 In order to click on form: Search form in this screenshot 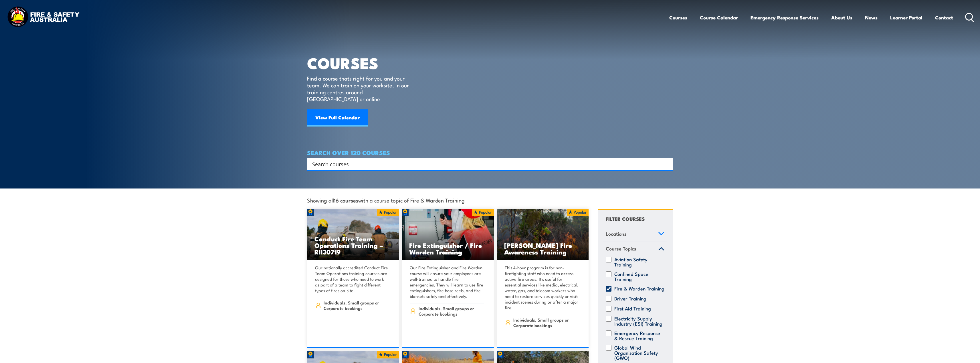, I will do `click(487, 164)`.